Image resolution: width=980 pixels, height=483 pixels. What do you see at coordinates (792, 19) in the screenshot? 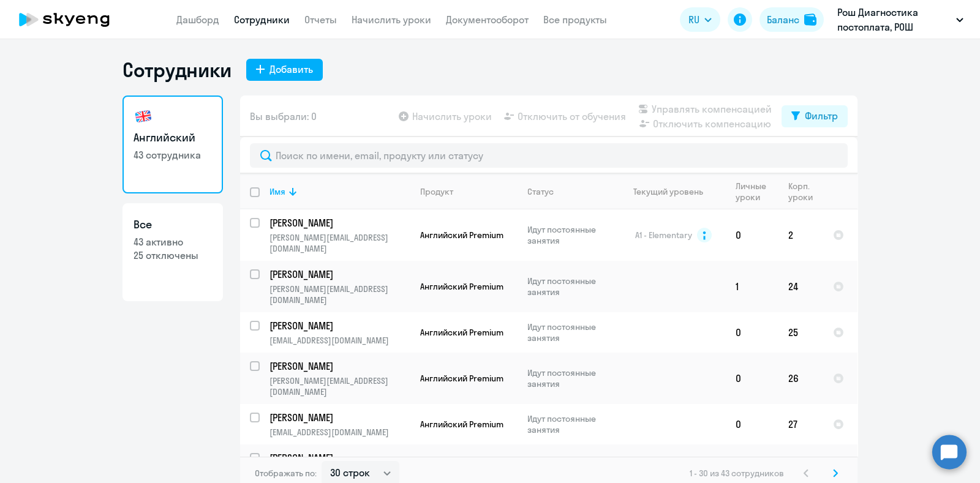
I see `button: Балансbalance` at bounding box center [792, 19].